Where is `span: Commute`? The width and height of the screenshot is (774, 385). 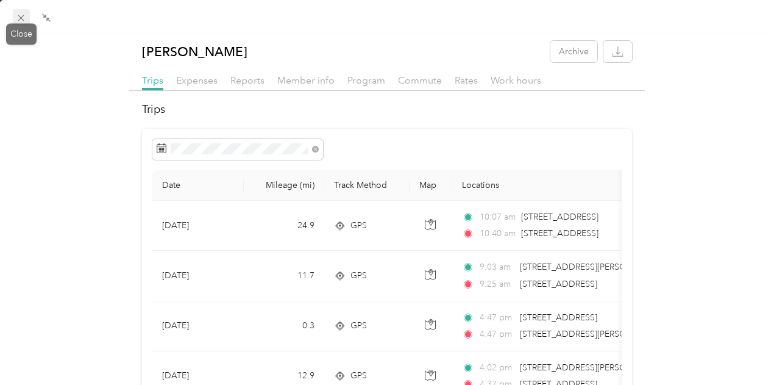 span: Commute is located at coordinates (420, 80).